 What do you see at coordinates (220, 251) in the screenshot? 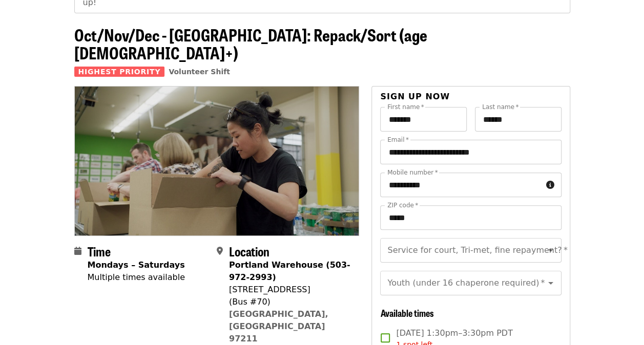
I see `i: map-marker-alt icon` at bounding box center [220, 251].